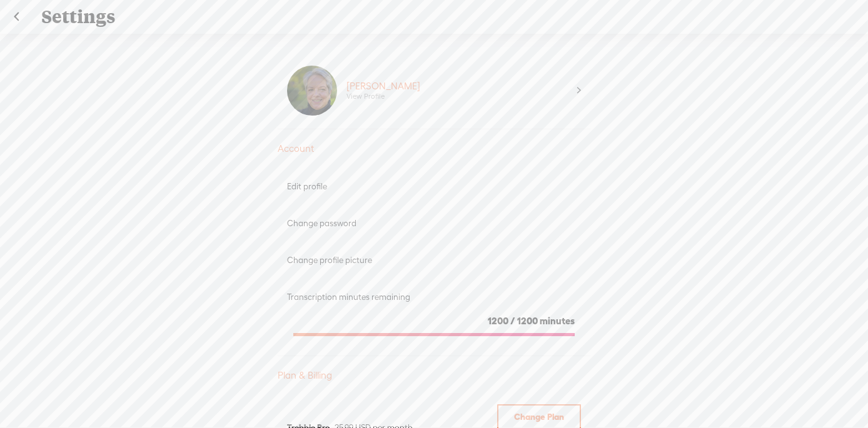 This screenshot has height=428, width=868. I want to click on span: minutes, so click(557, 320).